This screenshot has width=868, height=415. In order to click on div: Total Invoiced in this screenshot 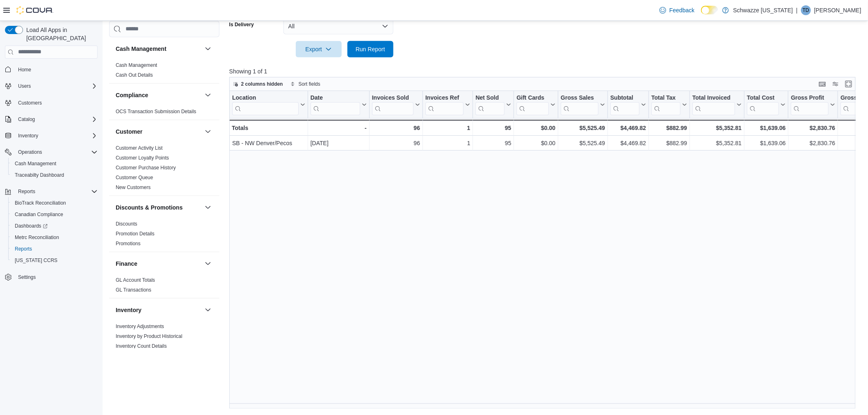, I will do `click(714, 97)`.